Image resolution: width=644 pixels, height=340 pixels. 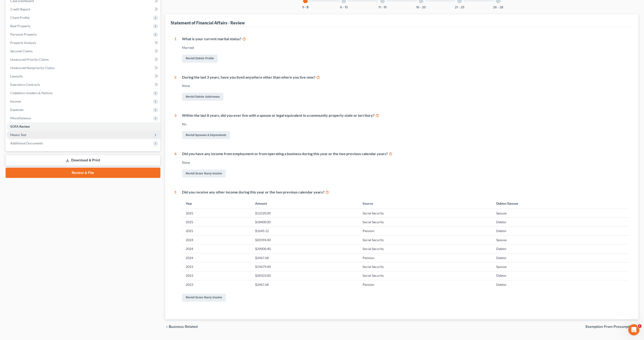 I want to click on span: Personal Property, so click(x=24, y=34).